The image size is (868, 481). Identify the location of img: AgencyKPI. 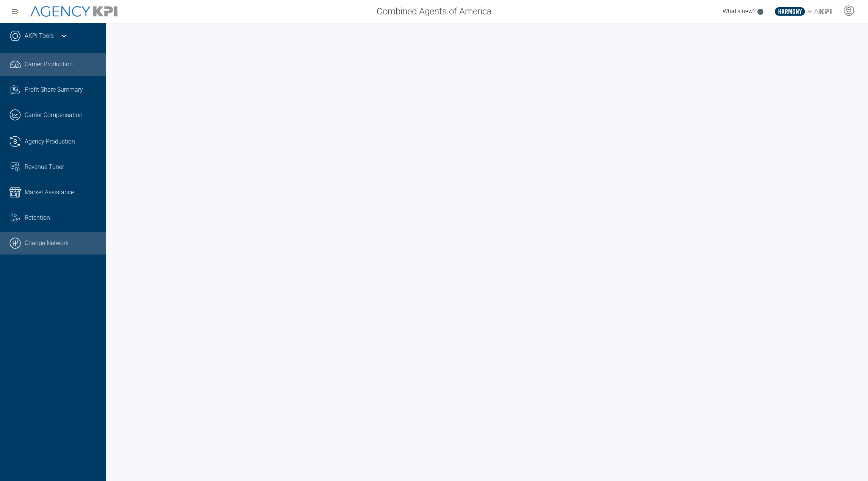
(74, 11).